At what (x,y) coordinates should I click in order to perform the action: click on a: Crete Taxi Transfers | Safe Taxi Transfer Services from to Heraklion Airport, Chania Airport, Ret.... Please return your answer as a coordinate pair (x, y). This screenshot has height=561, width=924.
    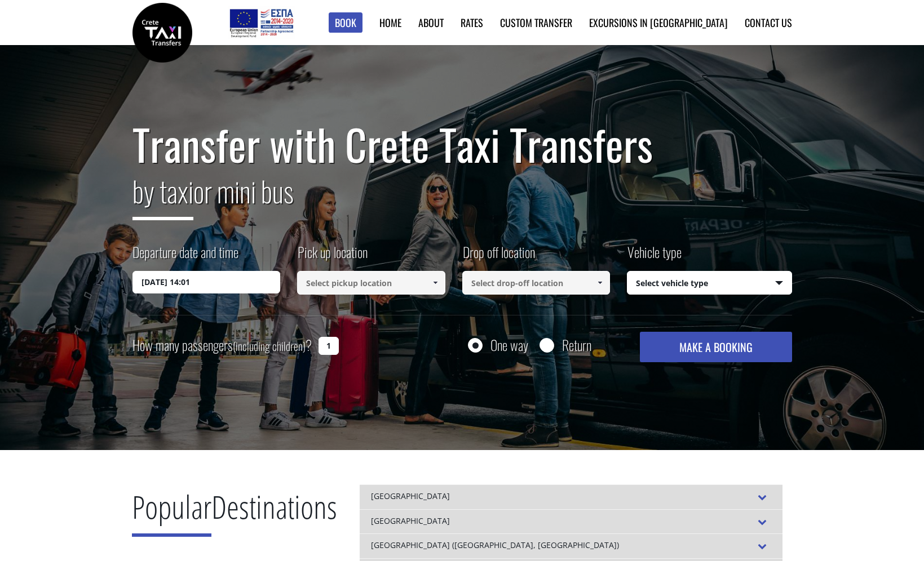
    Looking at the image, I should click on (162, 31).